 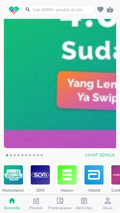 What do you see at coordinates (38, 156) in the screenshot?
I see `button: 9` at bounding box center [38, 156].